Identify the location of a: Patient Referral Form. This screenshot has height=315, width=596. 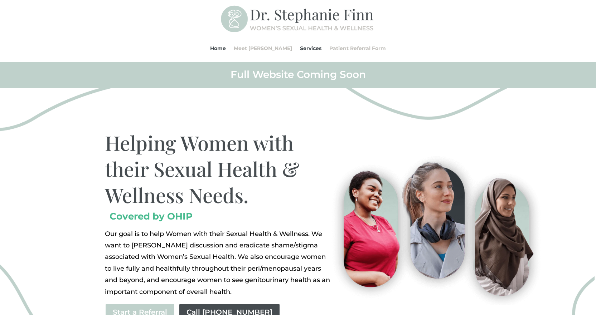
(357, 48).